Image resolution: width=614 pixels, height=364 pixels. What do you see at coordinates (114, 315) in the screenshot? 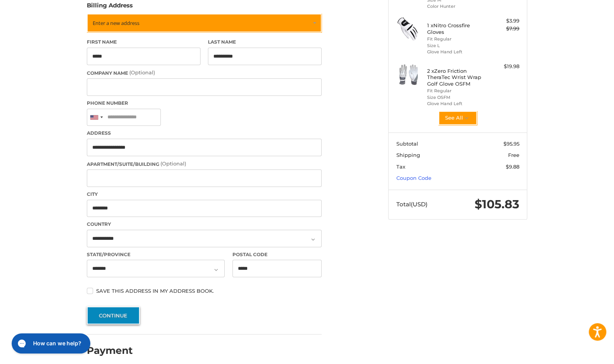
I see `button: Continue` at bounding box center [114, 315].